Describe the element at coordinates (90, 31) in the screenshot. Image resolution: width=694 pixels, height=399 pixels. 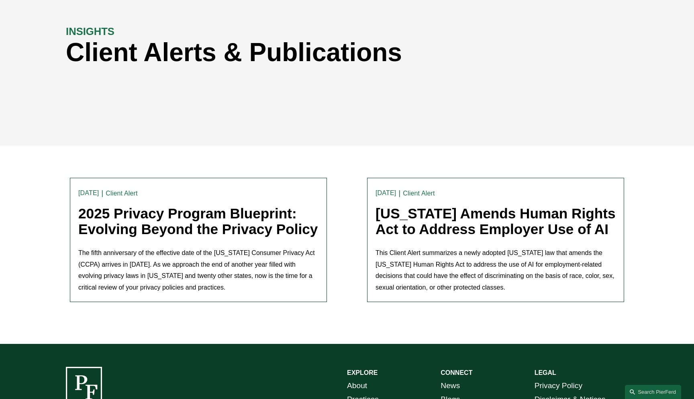
I see `strong: INSIGHTS` at that location.